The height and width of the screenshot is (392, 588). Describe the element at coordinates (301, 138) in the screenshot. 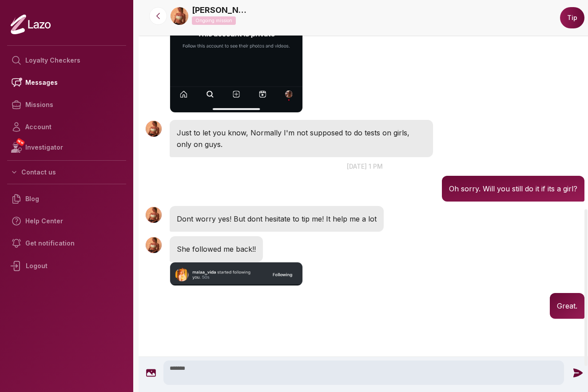

I see `p: Just to let you know, Normally I'm not supposed to do tests on girls, only on guys.` at that location.